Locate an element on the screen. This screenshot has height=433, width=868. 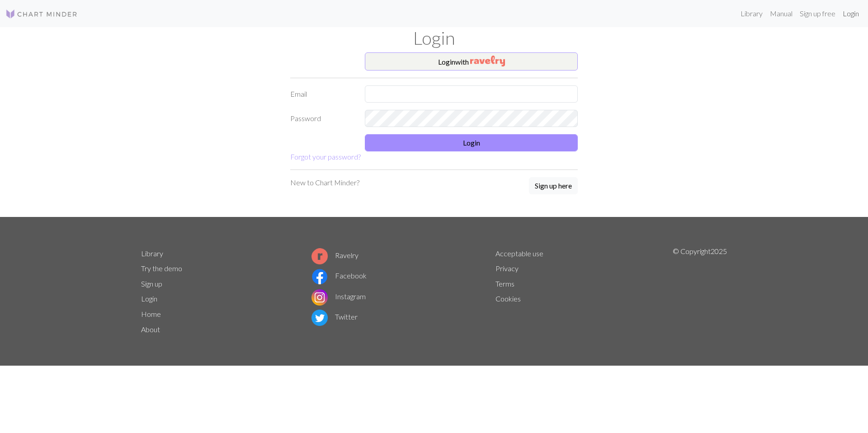
button: Login is located at coordinates (471, 142).